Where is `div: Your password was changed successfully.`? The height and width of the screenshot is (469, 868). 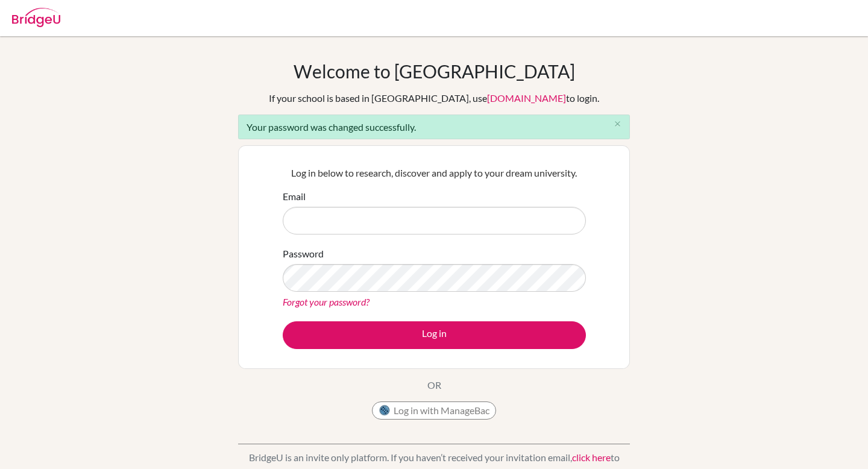 div: Your password was changed successfully. is located at coordinates (434, 126).